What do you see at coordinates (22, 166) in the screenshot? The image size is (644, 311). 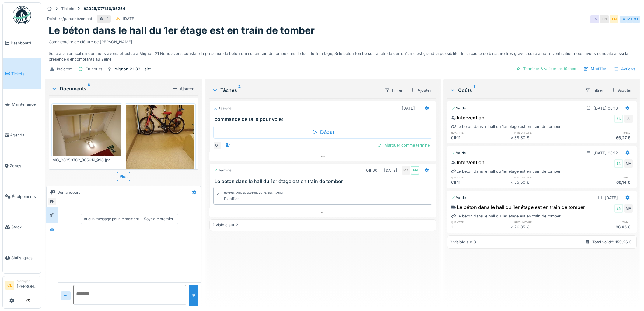 I see `a: Zones` at bounding box center [22, 166].